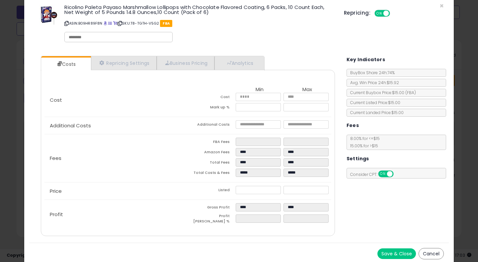  Describe the element at coordinates (186, 63) in the screenshot. I see `a: Business Pricing` at that location.